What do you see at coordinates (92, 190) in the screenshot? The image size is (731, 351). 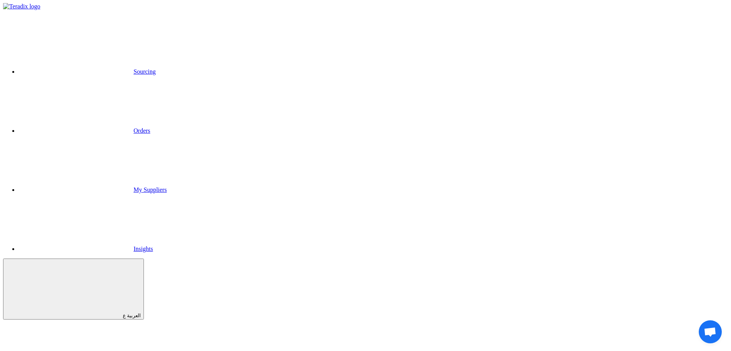 I see `a: My Suppliers` at bounding box center [92, 190].